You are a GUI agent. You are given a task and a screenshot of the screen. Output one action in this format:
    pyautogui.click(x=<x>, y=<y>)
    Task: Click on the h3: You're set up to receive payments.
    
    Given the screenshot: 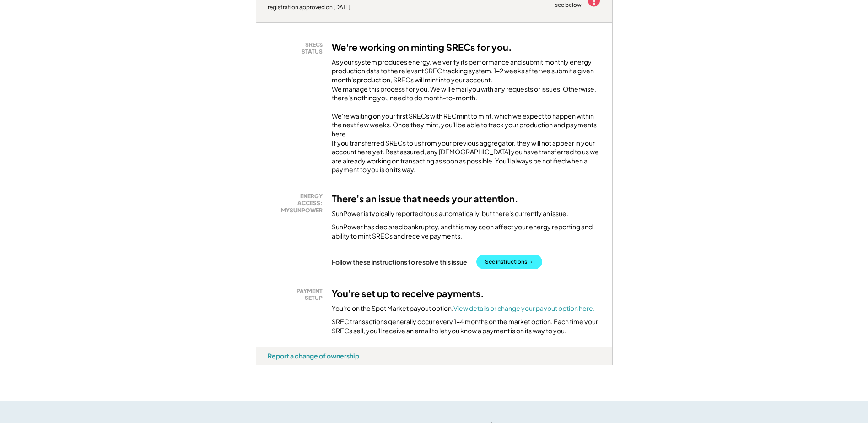 What is the action you would take?
    pyautogui.click(x=407, y=294)
    